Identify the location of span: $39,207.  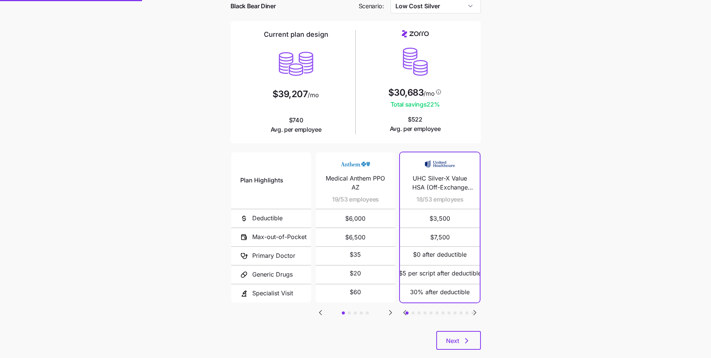
(290, 94).